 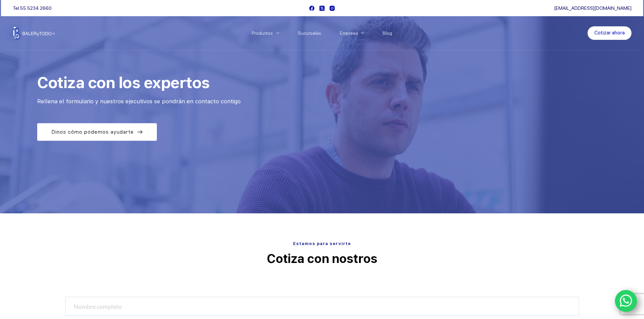 What do you see at coordinates (36, 8) in the screenshot?
I see `a: 55 5234 2660` at bounding box center [36, 8].